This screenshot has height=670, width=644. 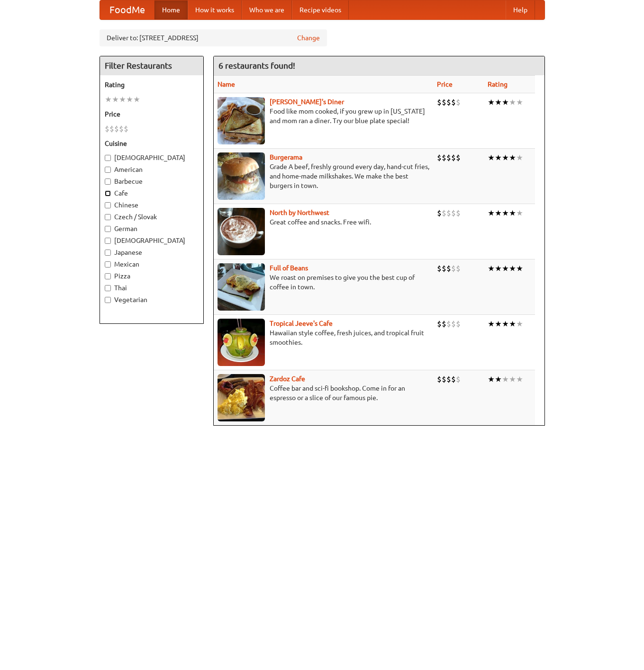 I want to click on b: Burgerama, so click(x=285, y=157).